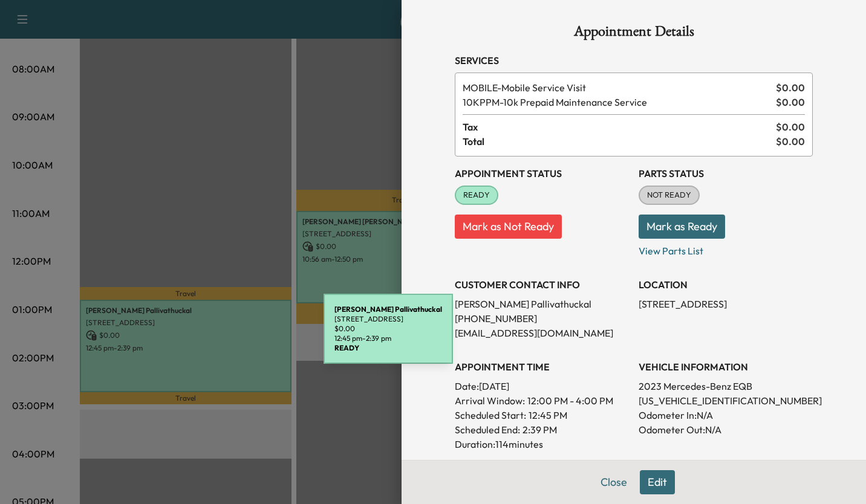 This screenshot has width=866, height=504. I want to click on p: 2:39 PM, so click(539, 430).